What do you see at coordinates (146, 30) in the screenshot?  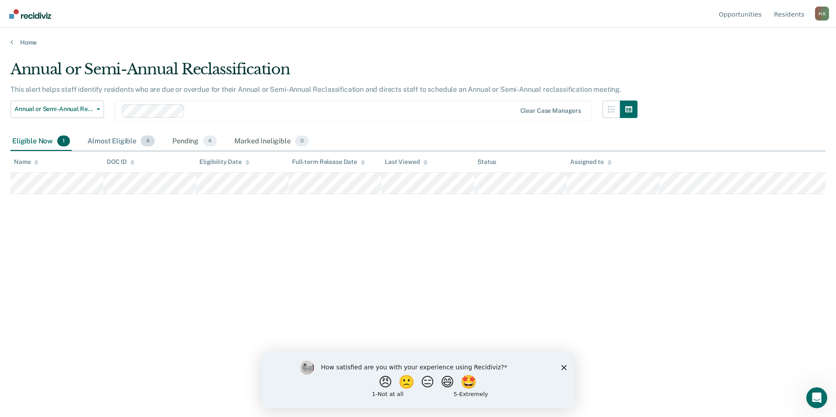 I see `button: 2` at bounding box center [146, 30].